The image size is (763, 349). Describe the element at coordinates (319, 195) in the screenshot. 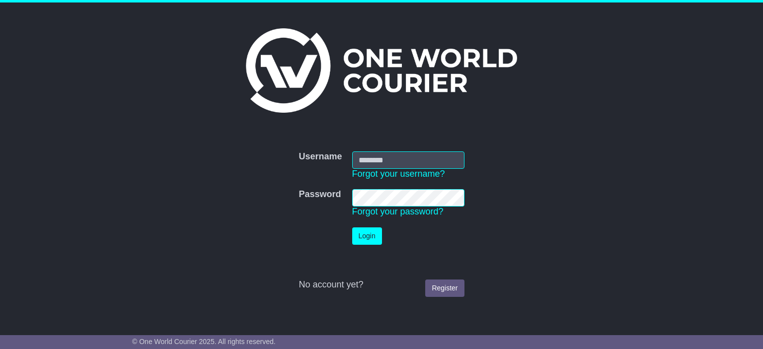

I see `label: Password` at that location.